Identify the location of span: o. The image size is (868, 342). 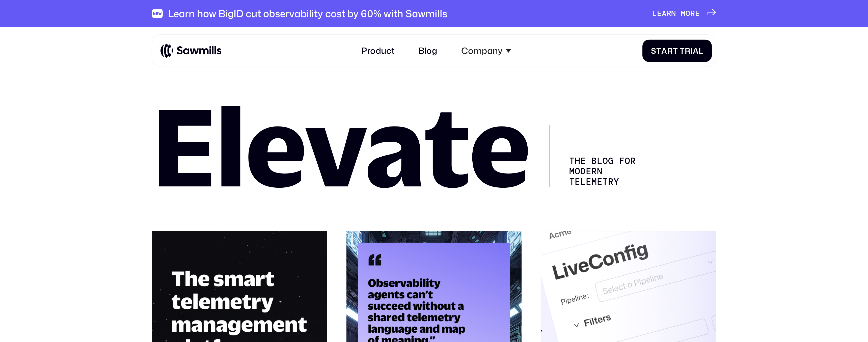
(688, 13).